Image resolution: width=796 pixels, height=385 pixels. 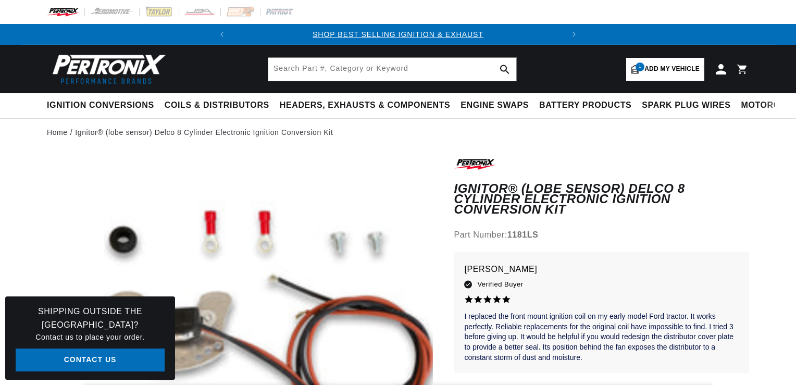 I want to click on summary: Spark Plug Wires, so click(x=686, y=105).